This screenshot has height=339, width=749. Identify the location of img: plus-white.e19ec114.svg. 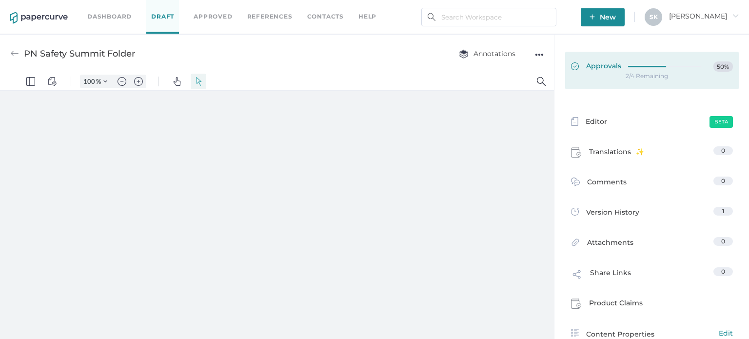
(592, 17).